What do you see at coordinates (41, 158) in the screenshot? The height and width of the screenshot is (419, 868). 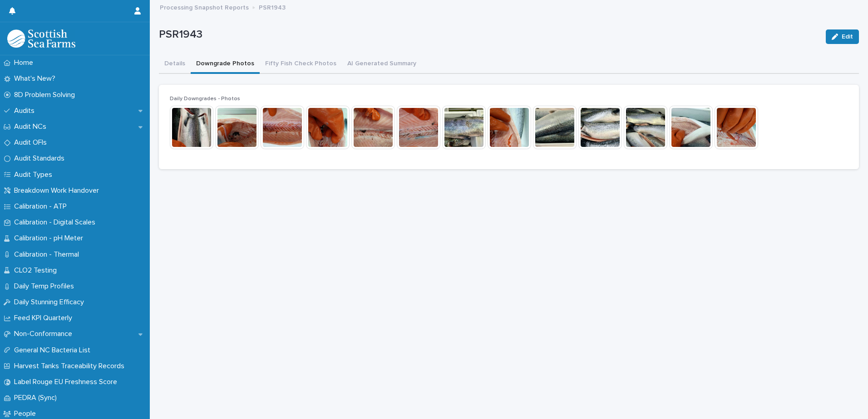 I see `p: Audit Standards` at bounding box center [41, 158].